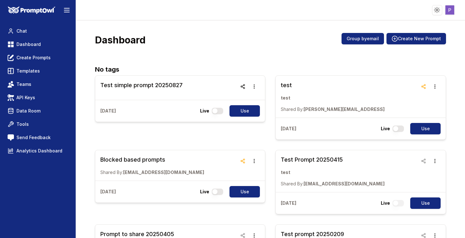 This screenshot has width=465, height=238. I want to click on span: Analytics Dashboard, so click(39, 151).